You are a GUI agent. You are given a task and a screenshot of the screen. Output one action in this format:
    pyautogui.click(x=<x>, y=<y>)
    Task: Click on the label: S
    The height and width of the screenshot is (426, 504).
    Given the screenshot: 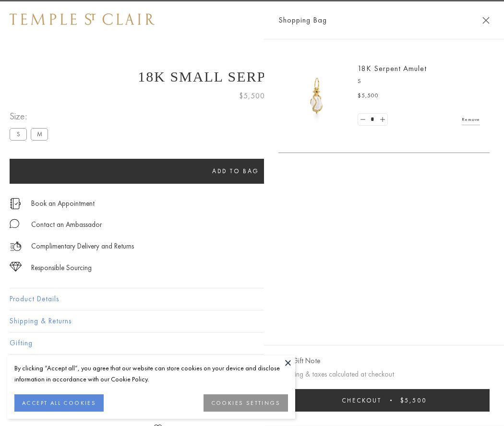 What is the action you would take?
    pyautogui.click(x=18, y=134)
    